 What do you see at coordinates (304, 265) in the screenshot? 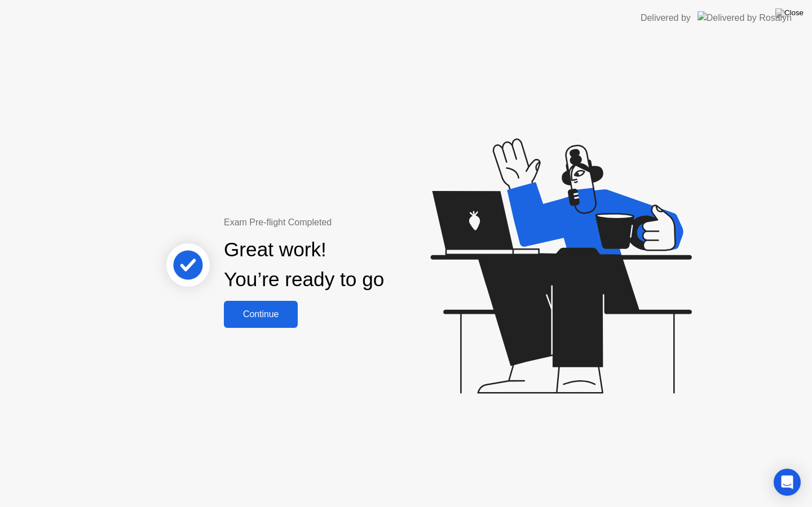
I see `div: Great work! You’re ready to go` at bounding box center [304, 265].